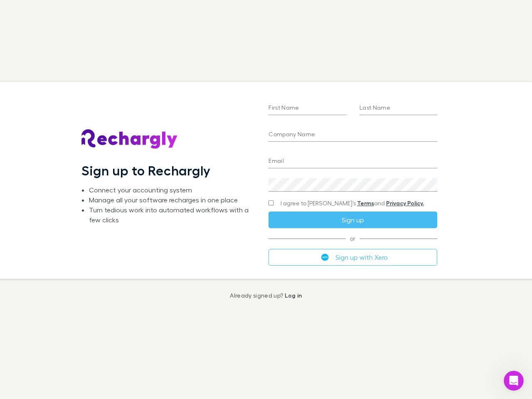 Image resolution: width=532 pixels, height=399 pixels. What do you see at coordinates (146, 170) in the screenshot?
I see `h1: Sign up to Rechargly` at bounding box center [146, 170].